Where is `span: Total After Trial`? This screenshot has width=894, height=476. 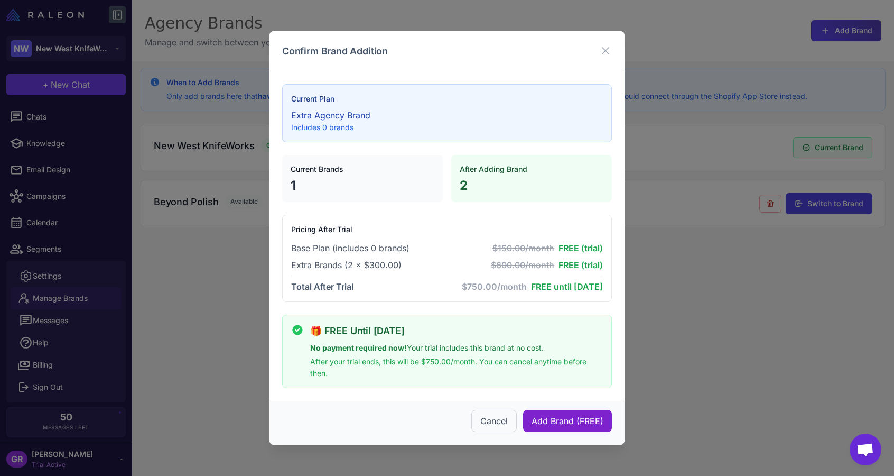 span: Total After Trial is located at coordinates (322, 286).